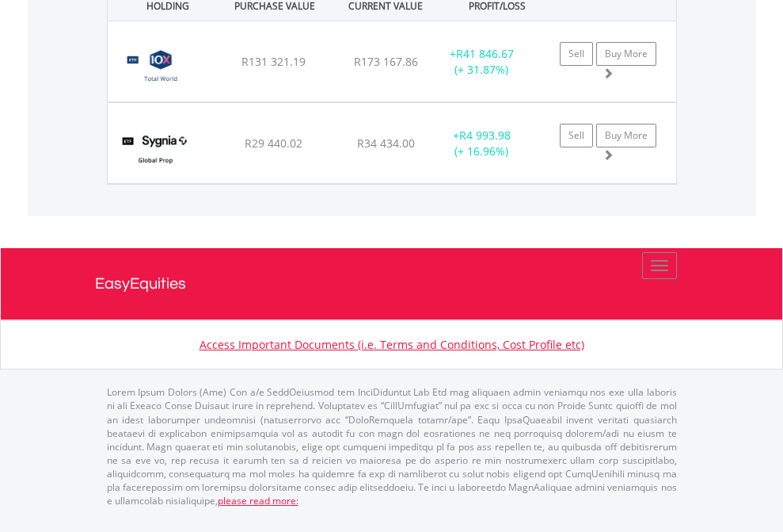 This screenshot has height=532, width=783. What do you see at coordinates (482, 61) in the screenshot?
I see `div: + (+ 31.87%)` at bounding box center [482, 61].